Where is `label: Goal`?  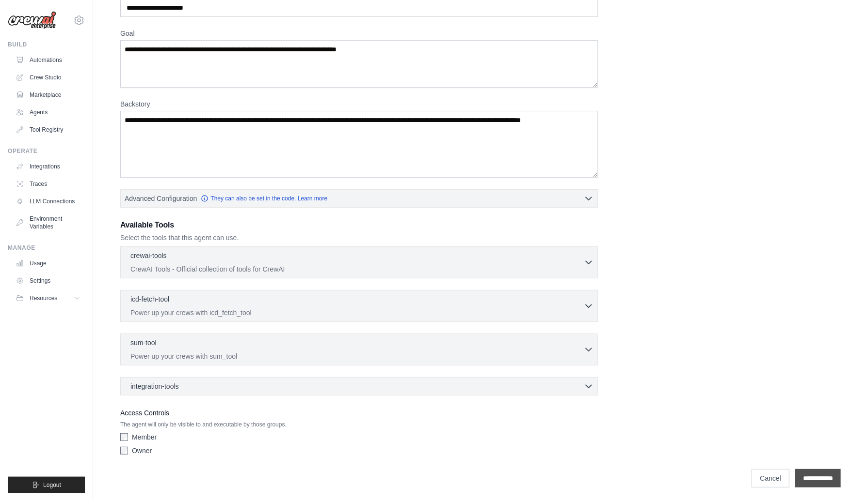
label: Goal is located at coordinates (359, 34).